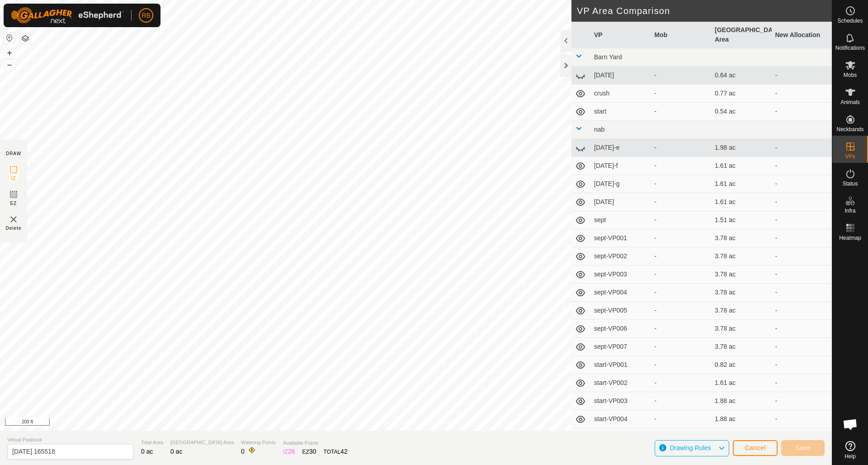  Describe the element at coordinates (67, 15) in the screenshot. I see `img: Gallagher Logo` at that location.